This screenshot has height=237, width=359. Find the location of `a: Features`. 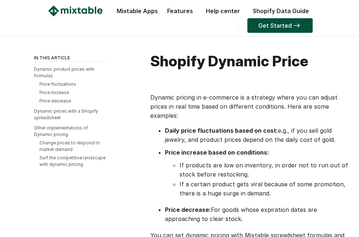

a: Features is located at coordinates (180, 11).